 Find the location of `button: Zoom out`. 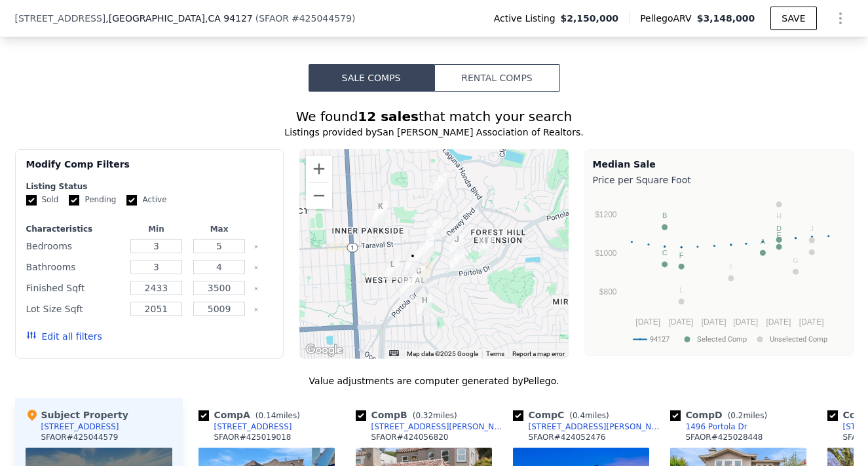

button: Zoom out is located at coordinates (319, 196).